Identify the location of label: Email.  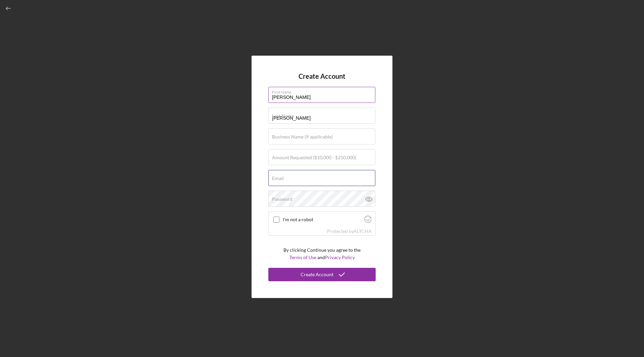
(277, 178).